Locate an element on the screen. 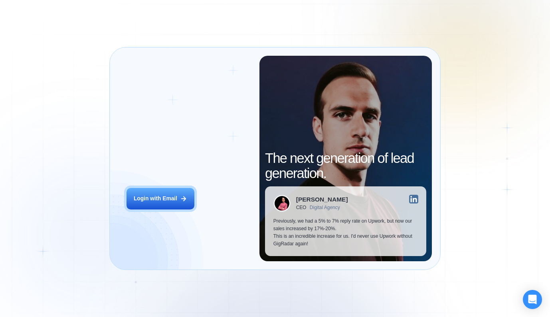 The width and height of the screenshot is (550, 317). button: Login with Email is located at coordinates (160, 199).